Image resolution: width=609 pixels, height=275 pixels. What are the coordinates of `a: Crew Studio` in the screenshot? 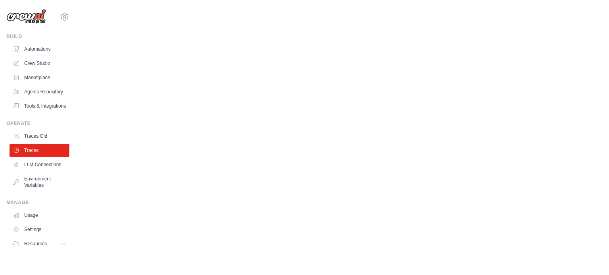 It's located at (39, 63).